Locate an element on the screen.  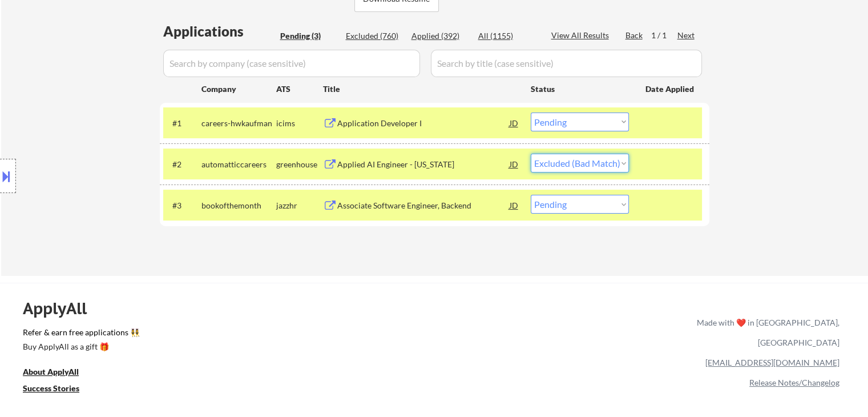
div: View All Results is located at coordinates (582, 35).